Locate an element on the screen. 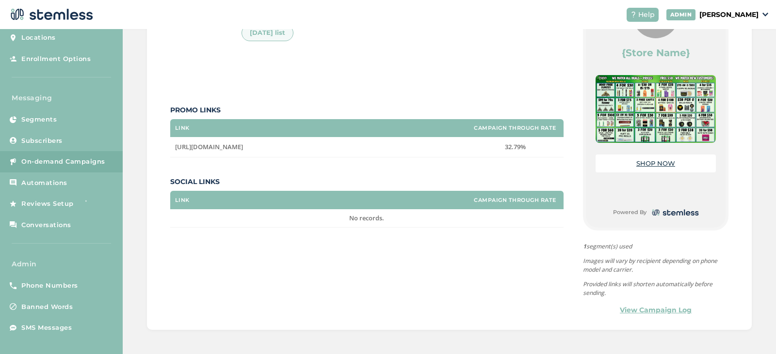  div: ADMIN is located at coordinates (681, 15).